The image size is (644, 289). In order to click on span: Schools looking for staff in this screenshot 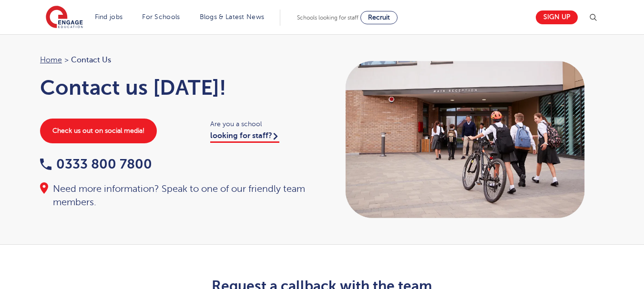, I will do `click(328, 18)`.